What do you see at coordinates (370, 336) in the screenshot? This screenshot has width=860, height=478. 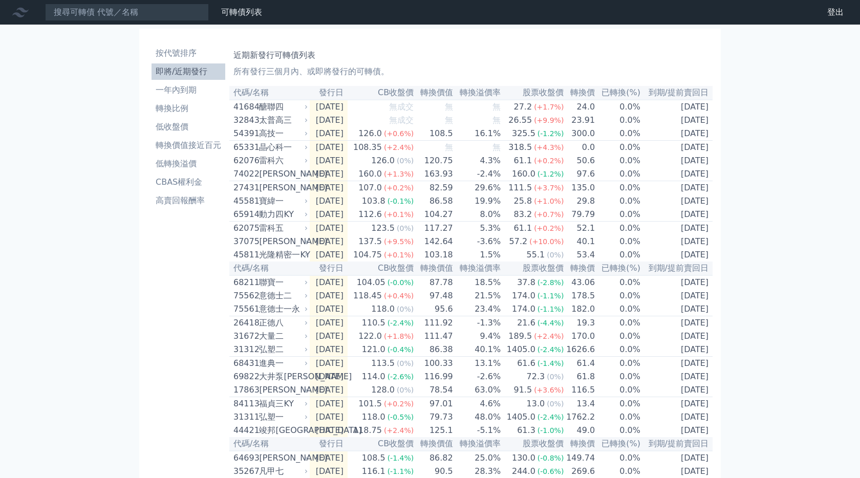 I see `div: 122.0` at bounding box center [370, 336].